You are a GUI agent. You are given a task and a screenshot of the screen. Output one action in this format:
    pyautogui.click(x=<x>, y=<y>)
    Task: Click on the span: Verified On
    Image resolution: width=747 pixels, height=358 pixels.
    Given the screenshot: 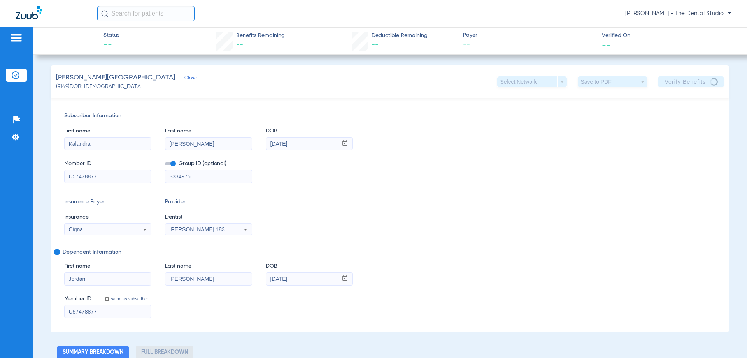 What is the action you would take?
    pyautogui.click(x=668, y=35)
    